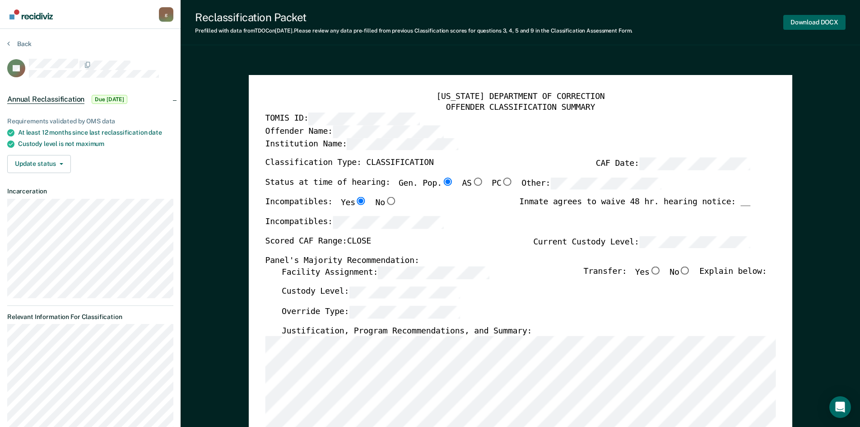 This screenshot has height=427, width=860. Describe the element at coordinates (402, 144) in the screenshot. I see `input: Institution Name:` at that location.